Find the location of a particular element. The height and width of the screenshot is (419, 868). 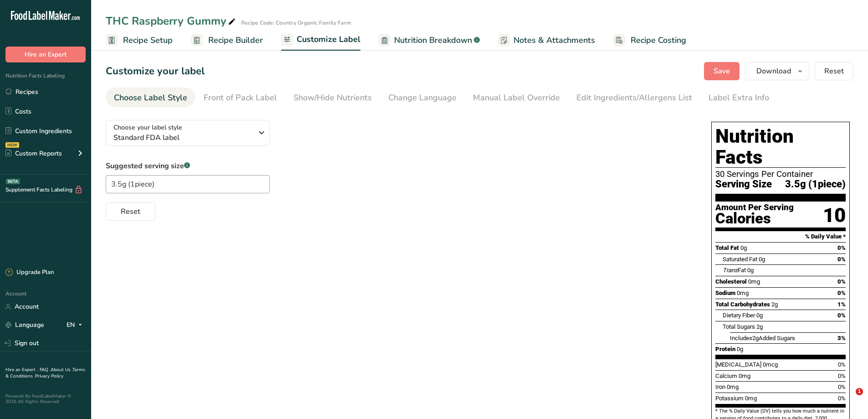

div: THC Raspberry Gummy is located at coordinates (171, 21).